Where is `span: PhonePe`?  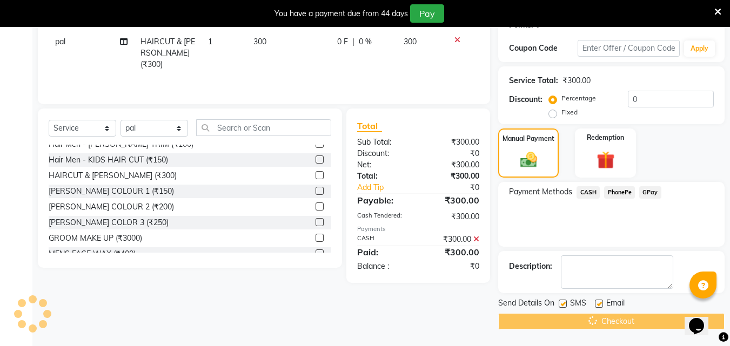
span: PhonePe is located at coordinates (619, 192).